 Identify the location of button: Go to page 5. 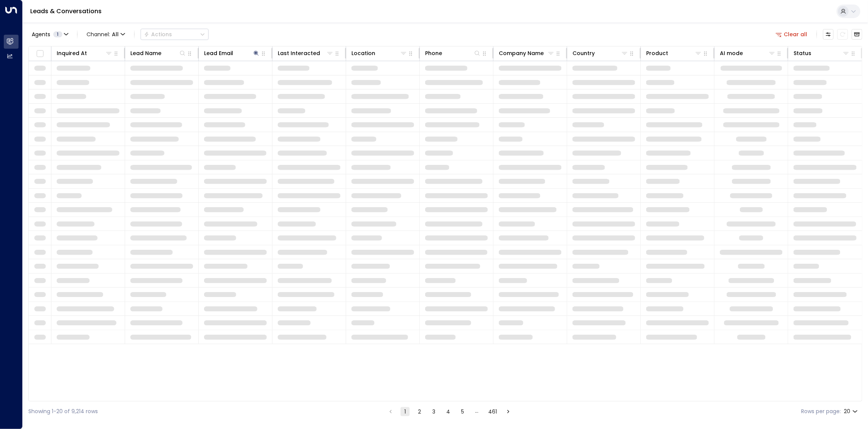
(463, 412).